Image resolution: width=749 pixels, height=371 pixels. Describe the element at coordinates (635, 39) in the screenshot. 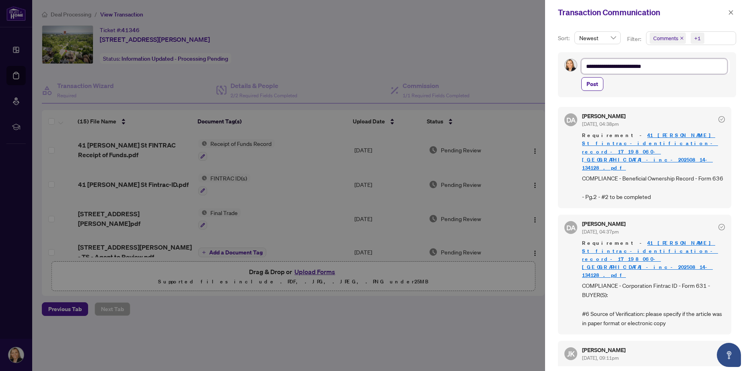

I see `p: Filter:` at that location.